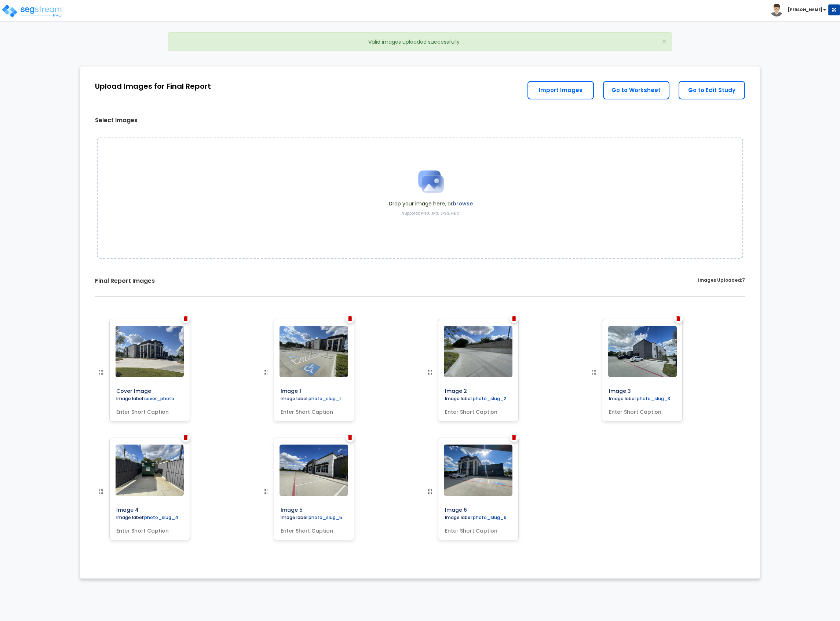  Describe the element at coordinates (653, 398) in the screenshot. I see `label: photo_slug_3` at that location.